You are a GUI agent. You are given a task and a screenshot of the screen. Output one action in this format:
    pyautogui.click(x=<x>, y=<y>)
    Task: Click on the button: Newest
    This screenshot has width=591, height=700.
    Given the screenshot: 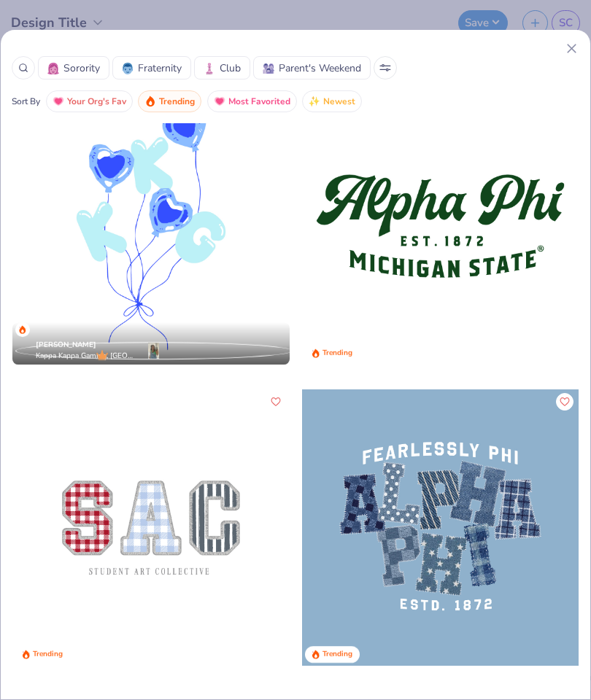 What is the action you would take?
    pyautogui.click(x=332, y=101)
    